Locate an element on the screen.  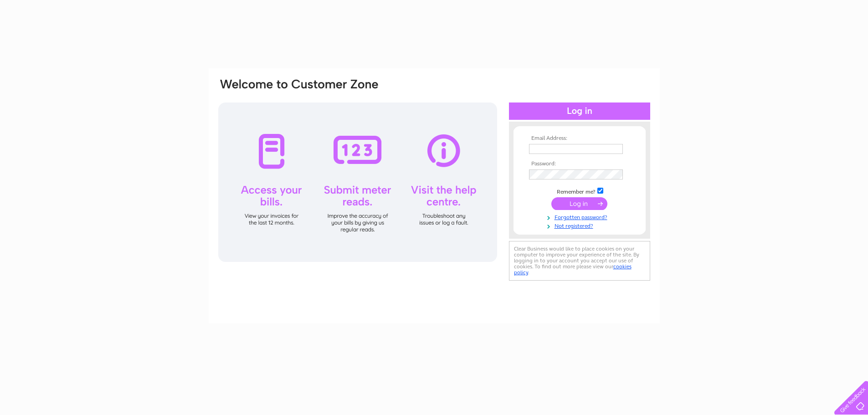
a: Forgotten password? is located at coordinates (581, 216).